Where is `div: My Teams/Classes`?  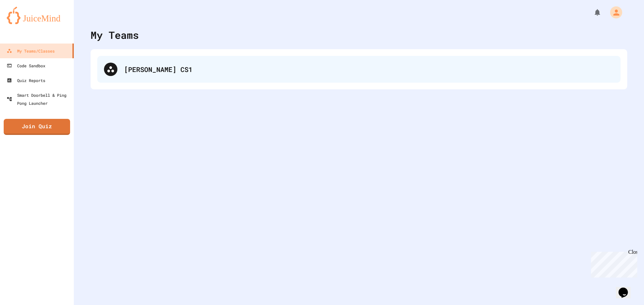
div: My Teams/Classes is located at coordinates (31, 51).